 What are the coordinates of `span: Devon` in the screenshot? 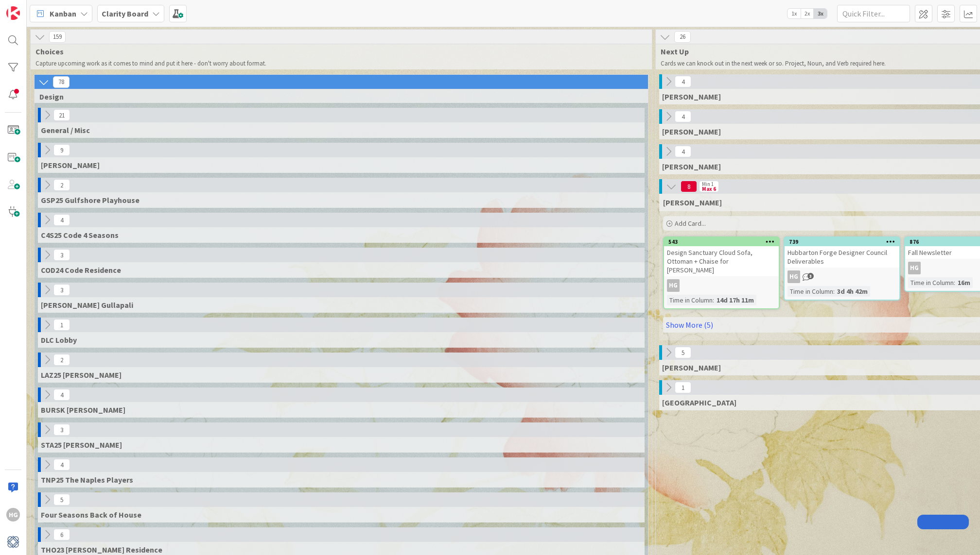 It's located at (699, 403).